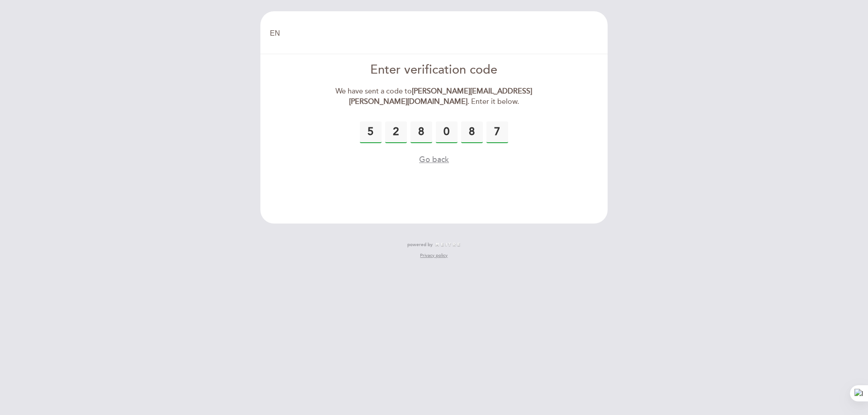 Image resolution: width=868 pixels, height=415 pixels. What do you see at coordinates (434, 160) in the screenshot?
I see `button: Go back` at bounding box center [434, 160].